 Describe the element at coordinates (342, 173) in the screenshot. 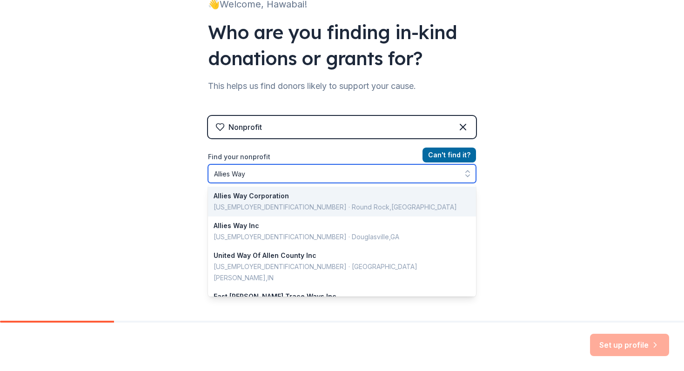

I see `input: Search by name, EIN, or city` at that location.